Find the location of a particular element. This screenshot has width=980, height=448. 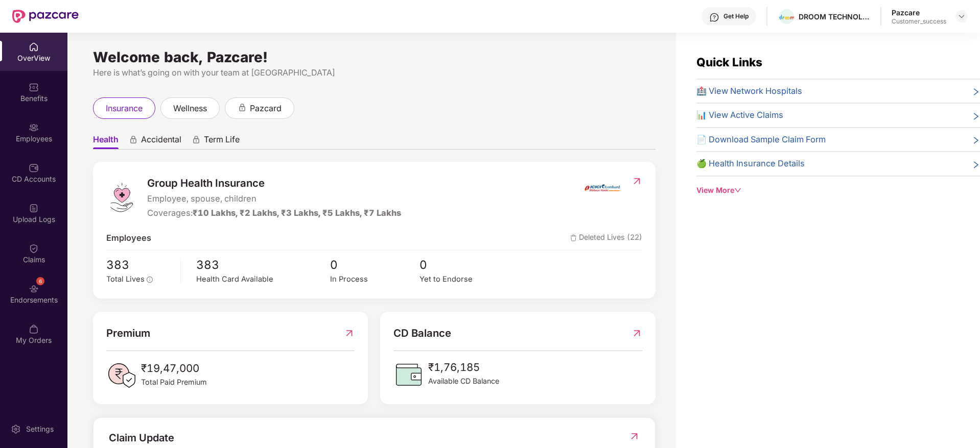

span: 📊 View Active Claims is located at coordinates (740, 116).